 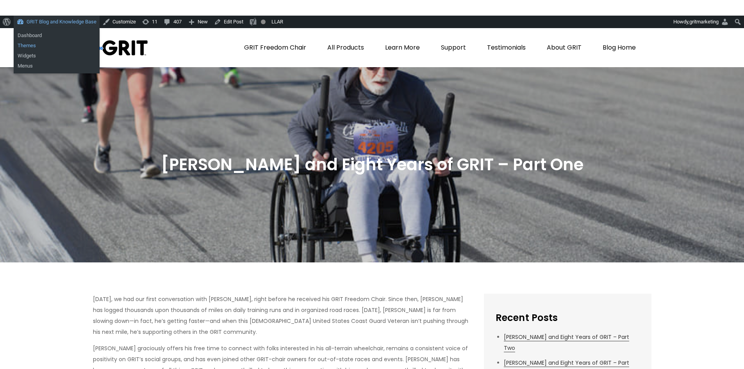 I want to click on a: Howdy,gritmarketing, so click(x=701, y=22).